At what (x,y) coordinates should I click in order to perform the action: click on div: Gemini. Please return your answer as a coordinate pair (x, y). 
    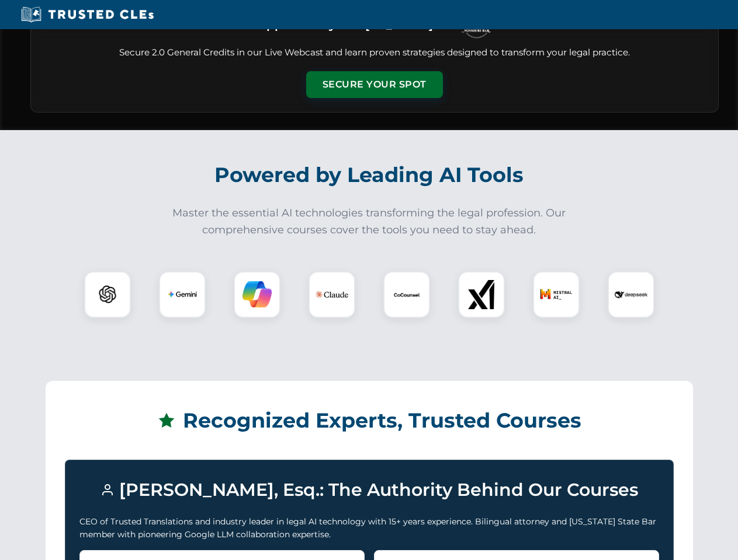
    Looking at the image, I should click on (183, 295).